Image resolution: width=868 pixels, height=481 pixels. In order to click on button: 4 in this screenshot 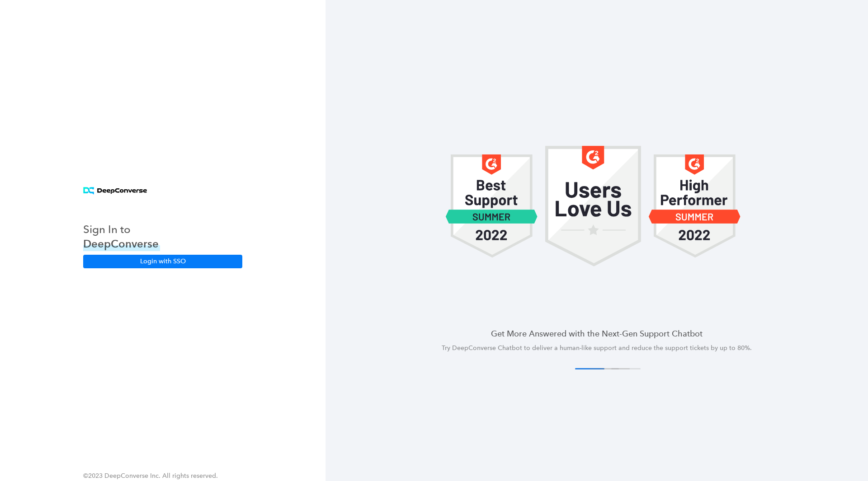, I will do `click(626, 369)`.